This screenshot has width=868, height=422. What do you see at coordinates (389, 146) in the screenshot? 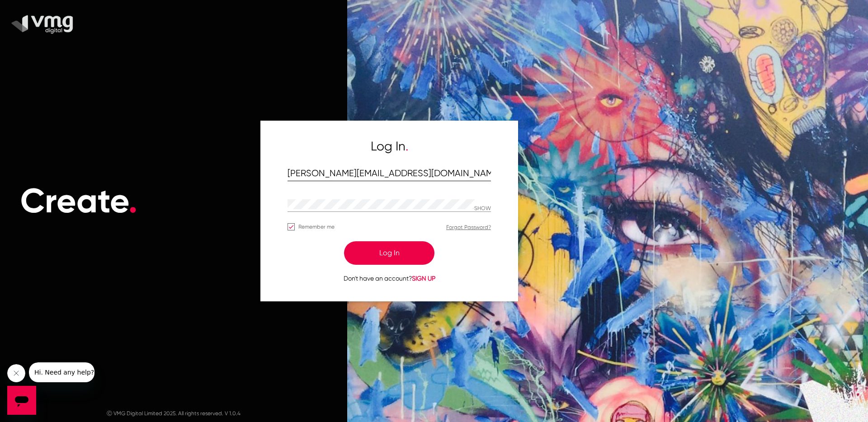
I see `h5: Log In` at bounding box center [389, 146].